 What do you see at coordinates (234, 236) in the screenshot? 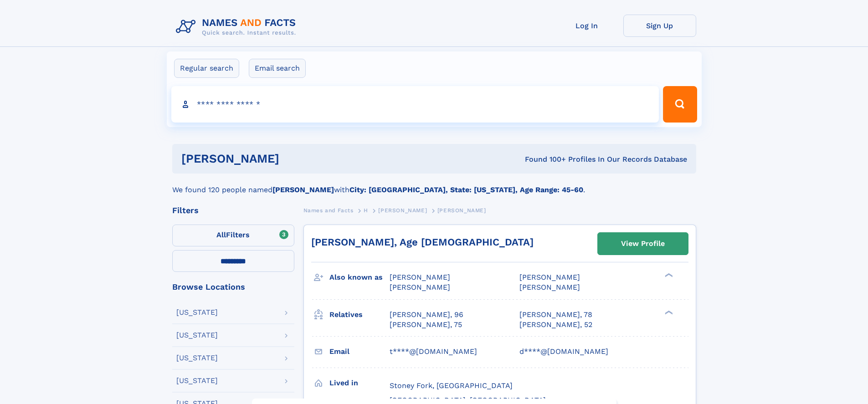
I see `label: Filters` at bounding box center [234, 236].